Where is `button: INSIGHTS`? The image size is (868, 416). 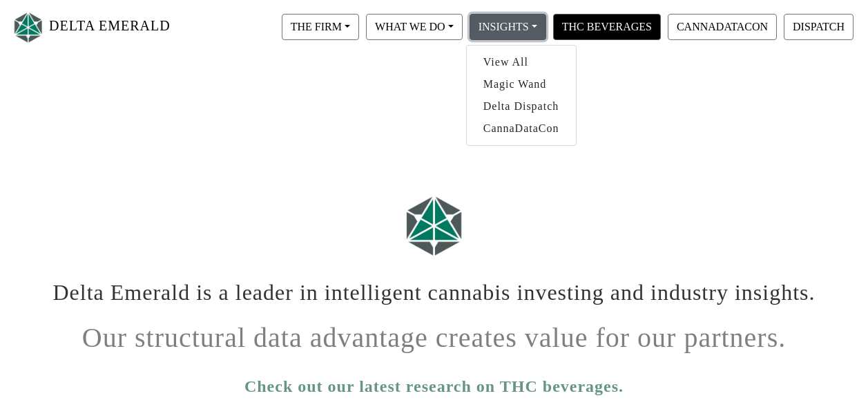
button: INSIGHTS is located at coordinates (508, 27).